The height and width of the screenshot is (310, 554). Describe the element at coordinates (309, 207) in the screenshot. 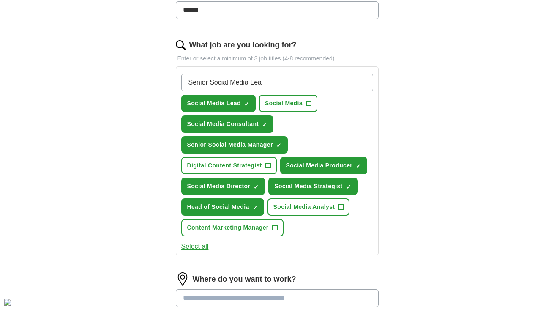

I see `button: Social Media Analyst` at that location.